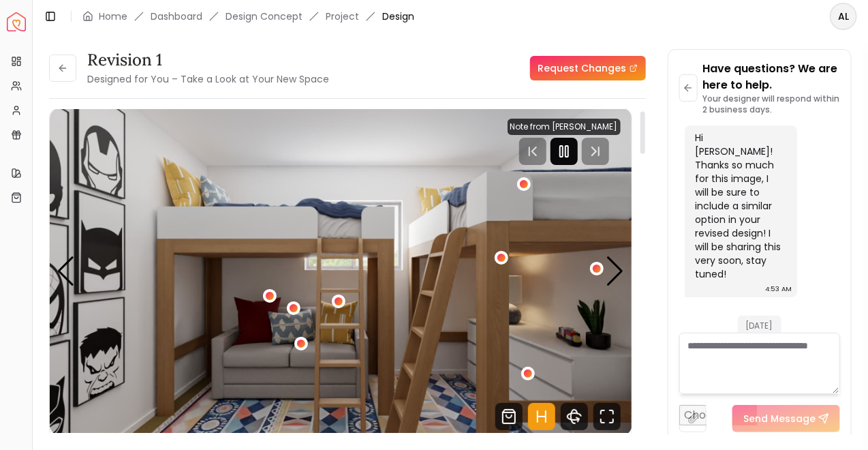  What do you see at coordinates (588, 68) in the screenshot?
I see `a: Request Changes` at bounding box center [588, 68].